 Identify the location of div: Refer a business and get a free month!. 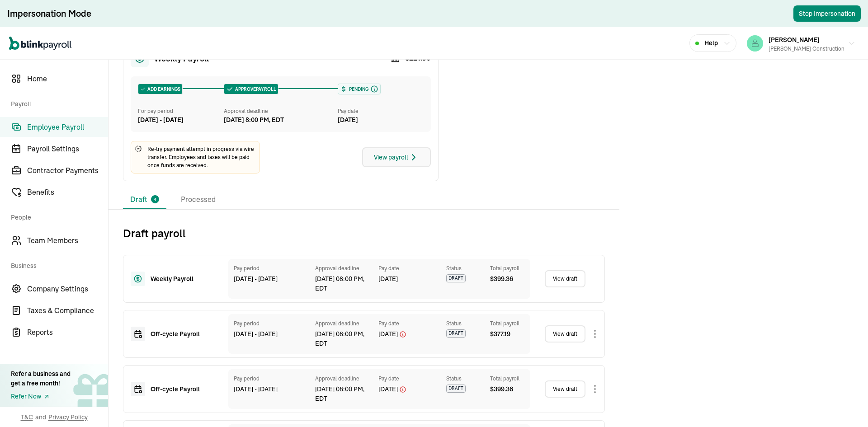
(41, 378).